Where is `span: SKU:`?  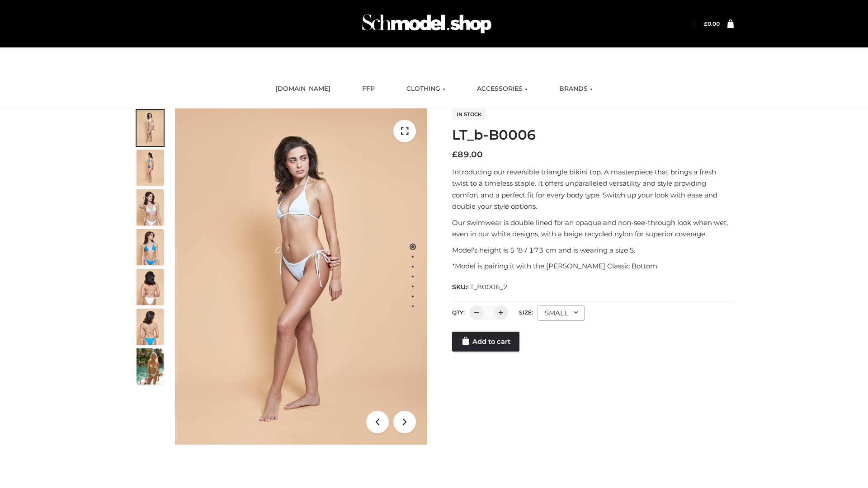 span: SKU: is located at coordinates (480, 287).